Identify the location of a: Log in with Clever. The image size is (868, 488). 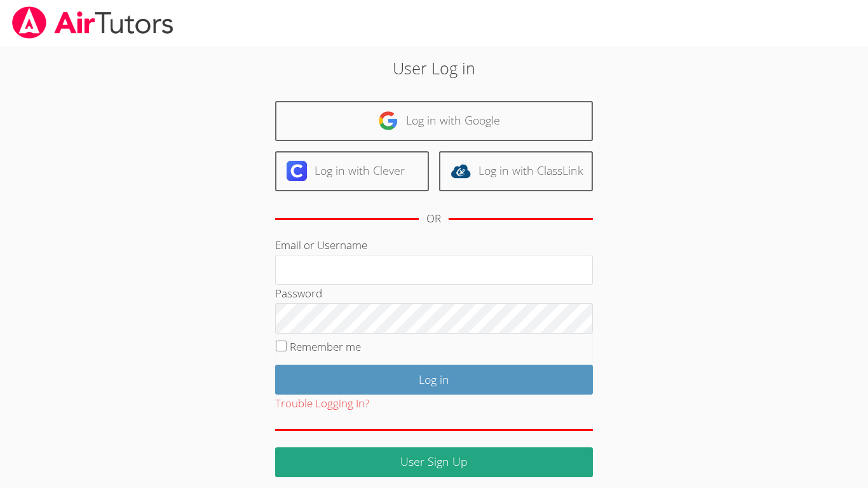
(352, 171).